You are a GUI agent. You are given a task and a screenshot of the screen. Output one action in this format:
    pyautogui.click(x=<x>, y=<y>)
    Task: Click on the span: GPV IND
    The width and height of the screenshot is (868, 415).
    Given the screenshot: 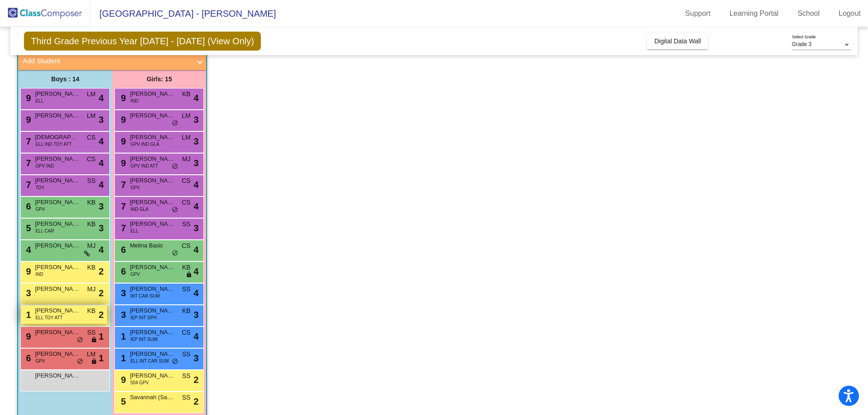 What is the action you would take?
    pyautogui.click(x=44, y=166)
    